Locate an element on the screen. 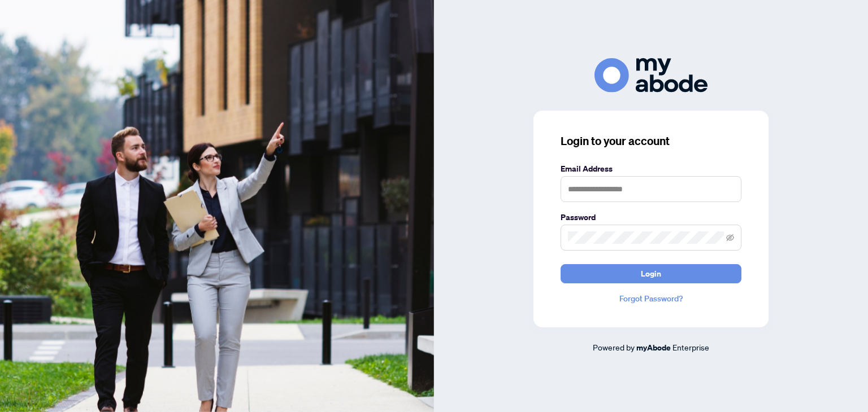 Image resolution: width=868 pixels, height=412 pixels. img: ma-logo is located at coordinates (651, 75).